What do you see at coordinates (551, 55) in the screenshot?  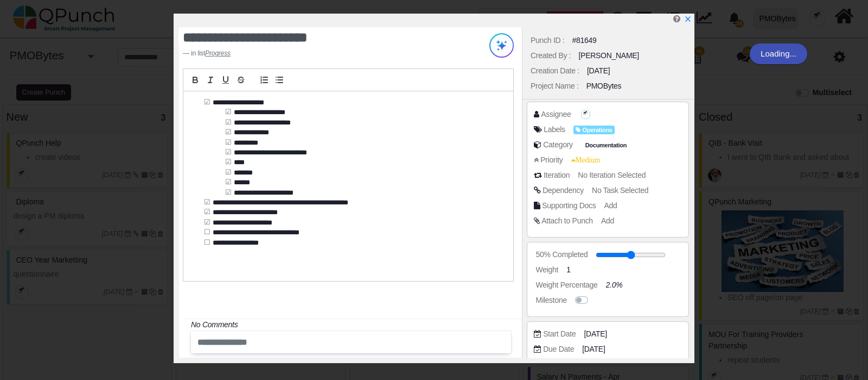 I see `div: Created By :` at bounding box center [551, 55].